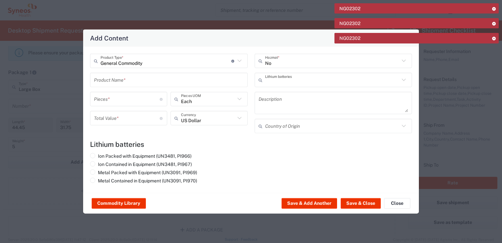  I want to click on button: Save & Add Another, so click(309, 203).